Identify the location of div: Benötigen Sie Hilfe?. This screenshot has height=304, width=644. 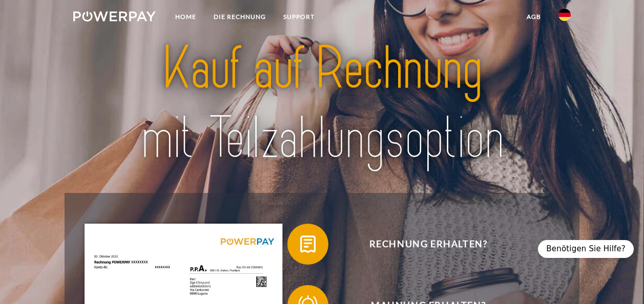
(586, 249).